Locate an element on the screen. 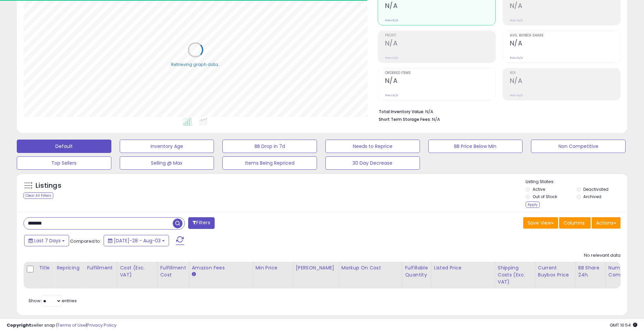 The width and height of the screenshot is (644, 332). span: Show: entries is located at coordinates (52, 300).